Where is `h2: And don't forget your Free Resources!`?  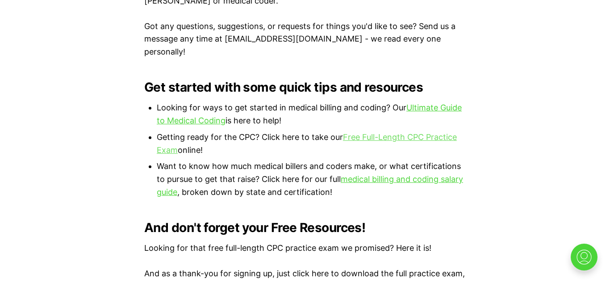 h2: And don't forget your Free Resources! is located at coordinates (305, 227).